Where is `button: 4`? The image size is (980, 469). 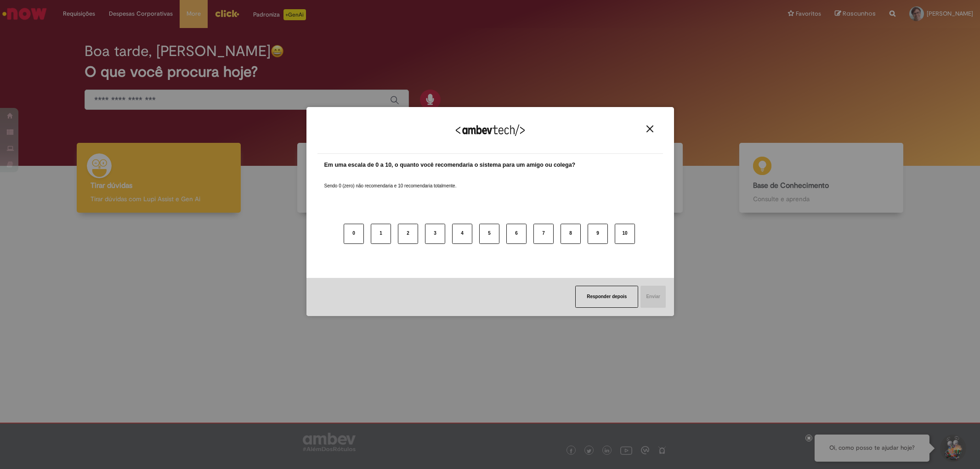
button: 4 is located at coordinates (462, 234).